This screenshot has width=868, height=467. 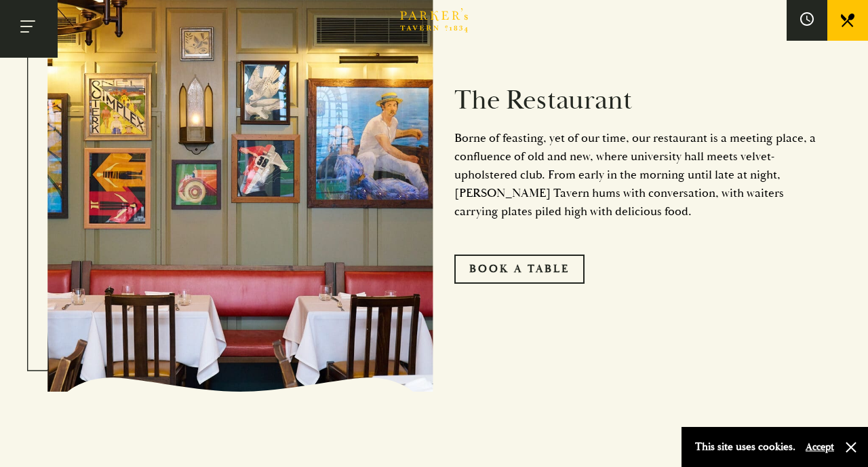 I want to click on h2: The Restaurant, so click(x=637, y=101).